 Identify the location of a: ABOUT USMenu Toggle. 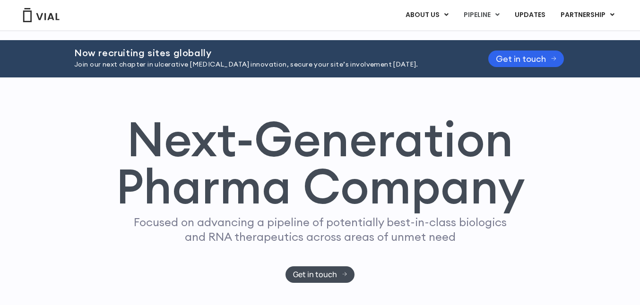
(427, 15).